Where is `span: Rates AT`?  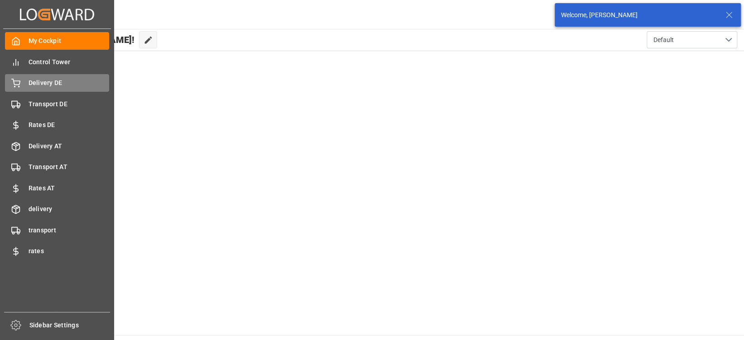 span: Rates AT is located at coordinates (69, 188).